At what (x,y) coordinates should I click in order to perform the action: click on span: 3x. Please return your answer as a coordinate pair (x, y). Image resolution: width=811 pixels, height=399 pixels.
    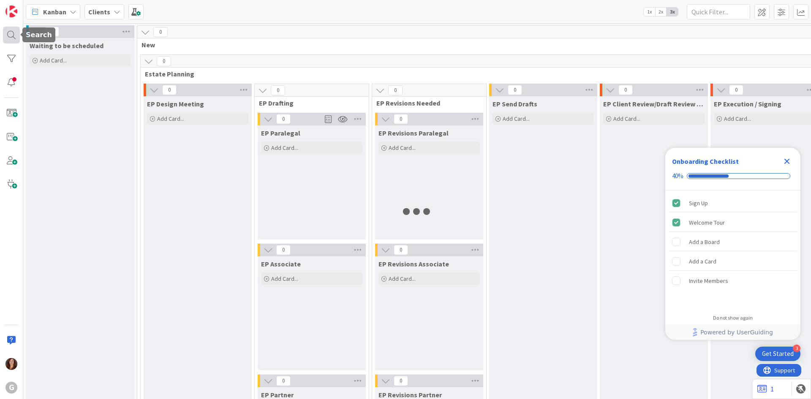
    Looking at the image, I should click on (672, 12).